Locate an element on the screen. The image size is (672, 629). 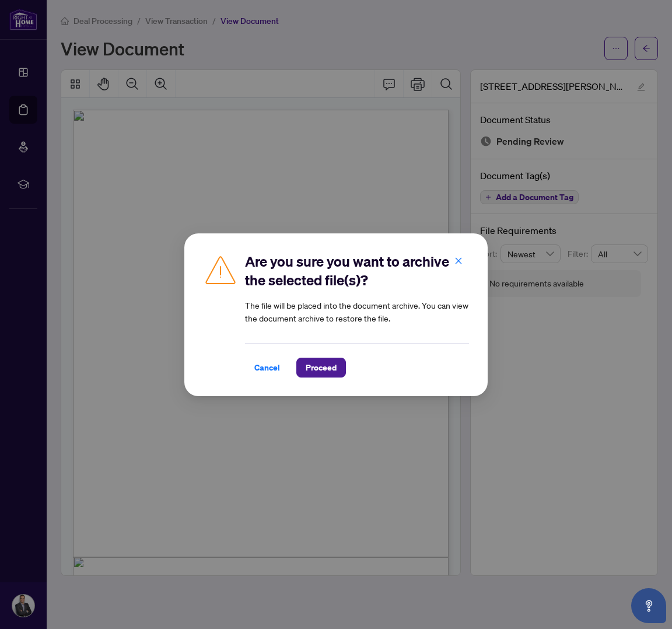
span: Cancel is located at coordinates (267, 368).